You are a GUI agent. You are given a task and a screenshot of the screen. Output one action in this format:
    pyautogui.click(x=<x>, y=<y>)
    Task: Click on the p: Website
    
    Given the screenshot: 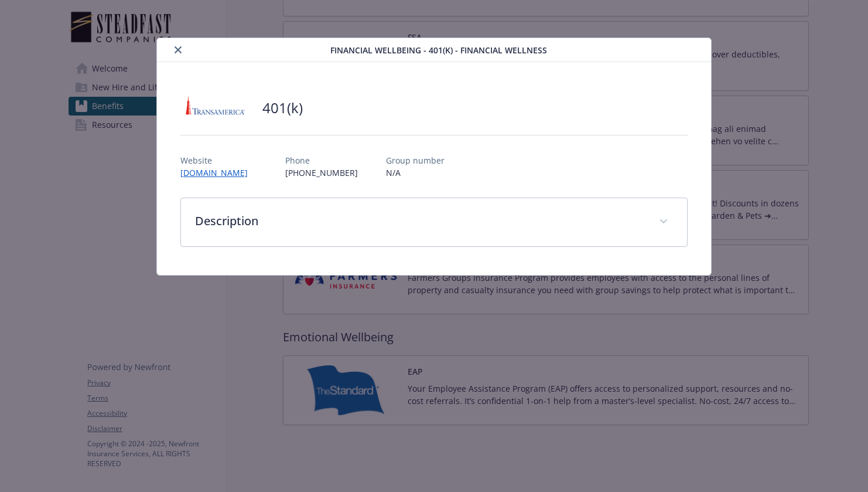 What is the action you would take?
    pyautogui.click(x=218, y=160)
    